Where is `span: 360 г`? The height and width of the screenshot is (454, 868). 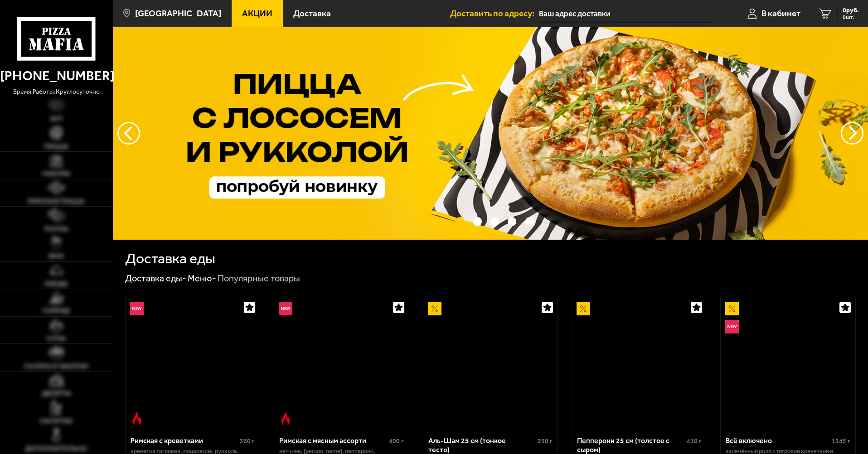
span: 360 г is located at coordinates (247, 441).